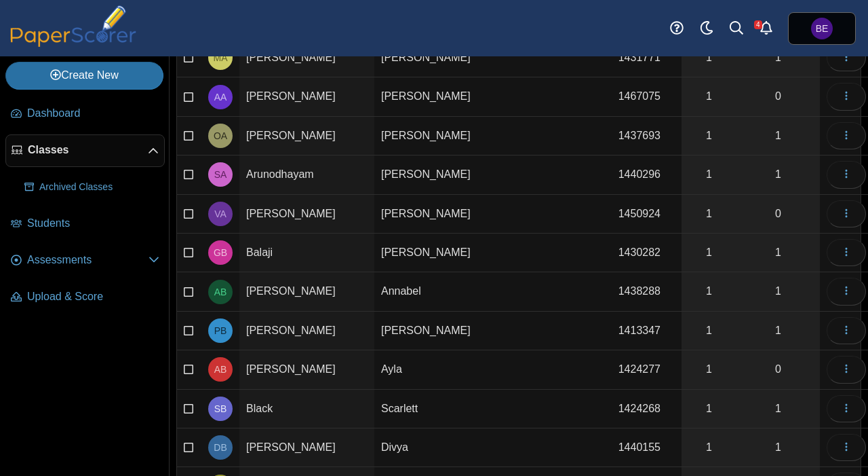  I want to click on a: Dashboard, so click(85, 114).